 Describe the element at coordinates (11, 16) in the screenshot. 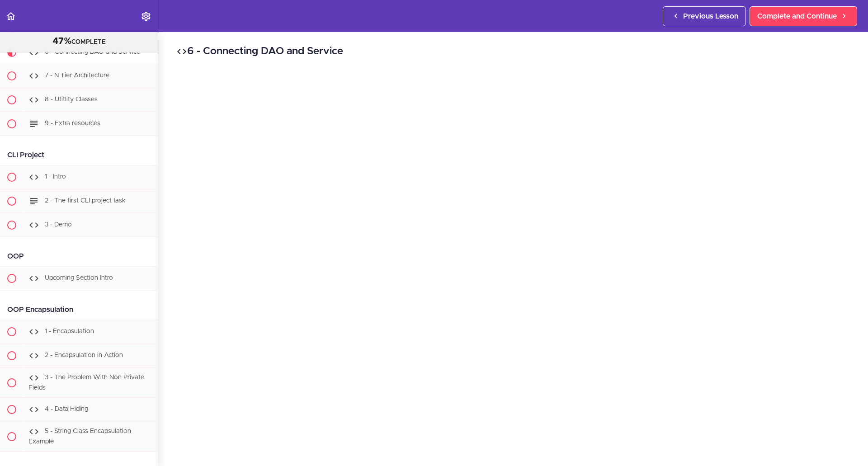

I see `svg: Back to course curriculum` at that location.